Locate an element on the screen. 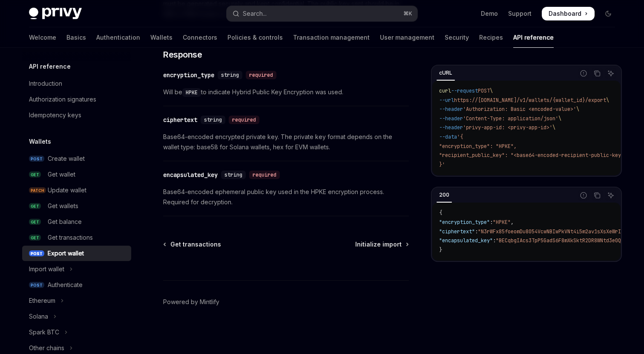 The width and height of the screenshot is (644, 354). span: Base64-encoded ephemeral public key used in the HPKE encryption process. Required for decryption. is located at coordinates (286, 197).